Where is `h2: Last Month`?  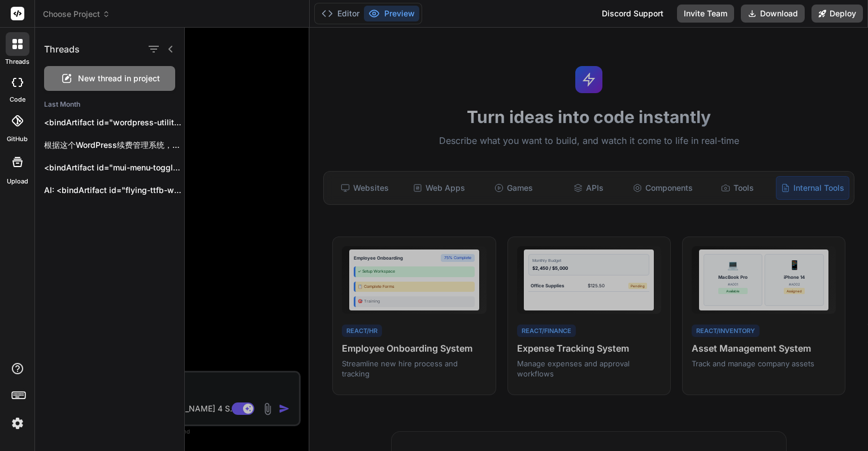 h2: Last Month is located at coordinates (110, 104).